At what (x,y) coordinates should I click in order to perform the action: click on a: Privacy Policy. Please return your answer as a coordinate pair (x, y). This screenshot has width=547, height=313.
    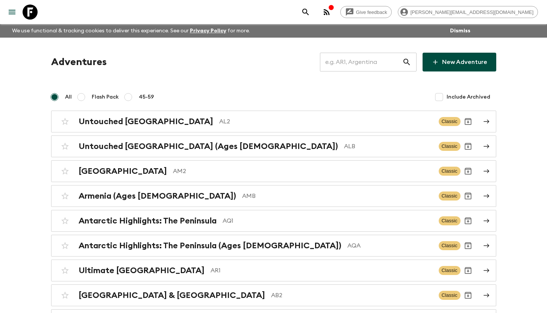
    Looking at the image, I should click on (208, 31).